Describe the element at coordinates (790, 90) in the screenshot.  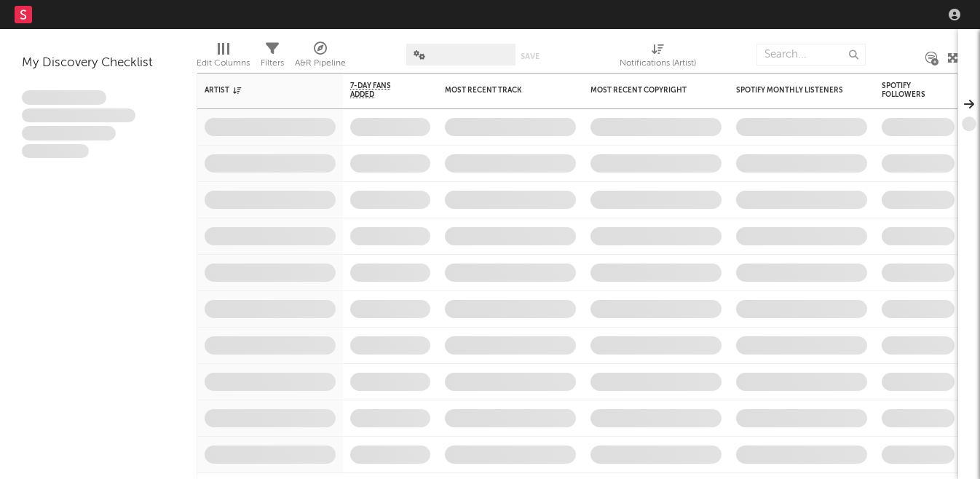
I see `div: Spotify Monthly Listeners` at that location.